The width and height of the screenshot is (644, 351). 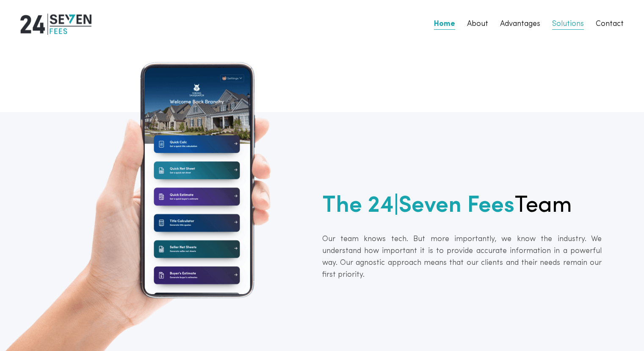 I want to click on a: Solutions, so click(x=568, y=24).